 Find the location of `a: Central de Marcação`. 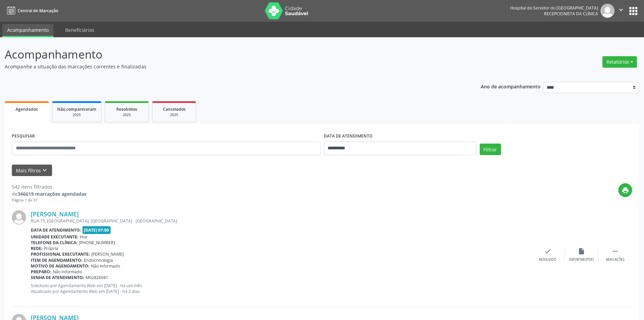

a: Central de Marcação is located at coordinates (31, 11).